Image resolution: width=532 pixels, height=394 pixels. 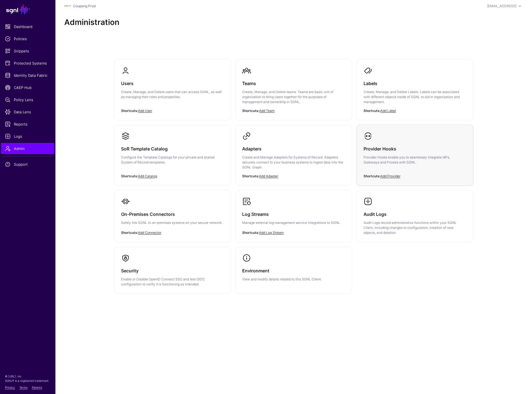 I want to click on span: Identity Data Fabric, so click(x=28, y=76).